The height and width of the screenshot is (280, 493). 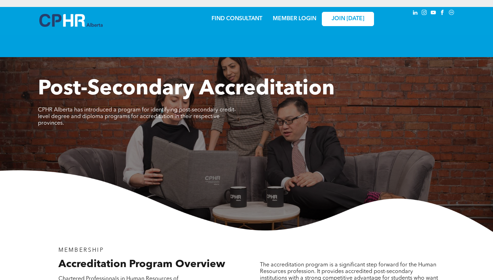 What do you see at coordinates (137, 117) in the screenshot?
I see `span: CPHR Alberta has introduced a program for identifying post-secondary credit-level degree and dipl...` at bounding box center [137, 117].